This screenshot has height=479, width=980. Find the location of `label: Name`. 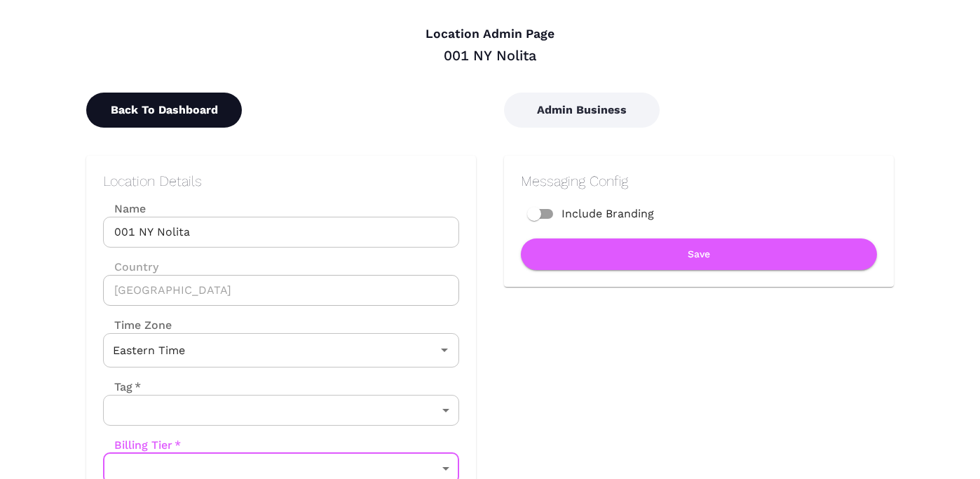

label: Name is located at coordinates (281, 208).